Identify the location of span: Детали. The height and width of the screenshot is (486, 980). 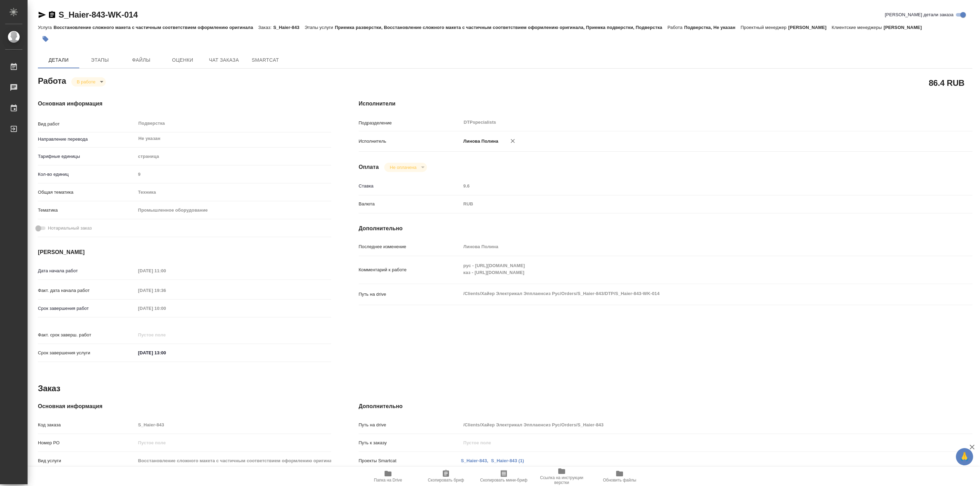
(59, 60).